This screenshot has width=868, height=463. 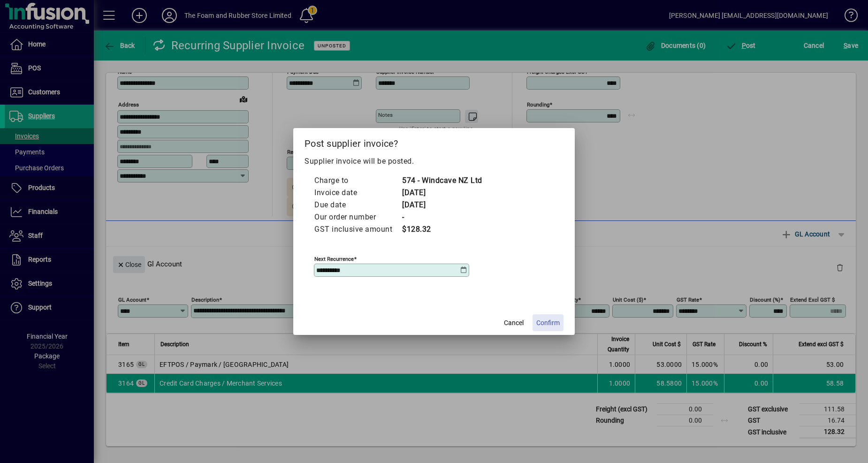 What do you see at coordinates (358, 180) in the screenshot?
I see `td: Charge to` at bounding box center [358, 180].